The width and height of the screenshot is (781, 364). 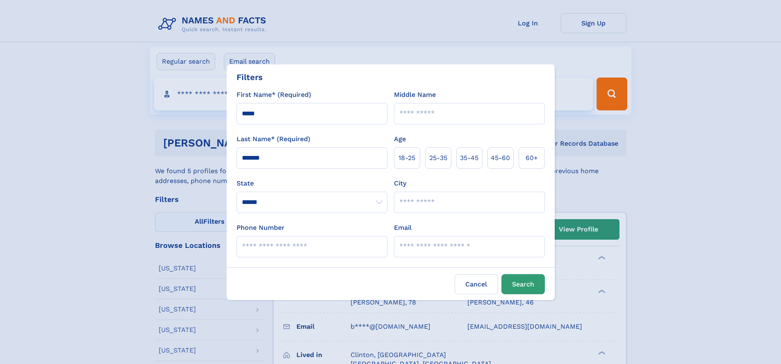 I want to click on div: Filters, so click(x=250, y=77).